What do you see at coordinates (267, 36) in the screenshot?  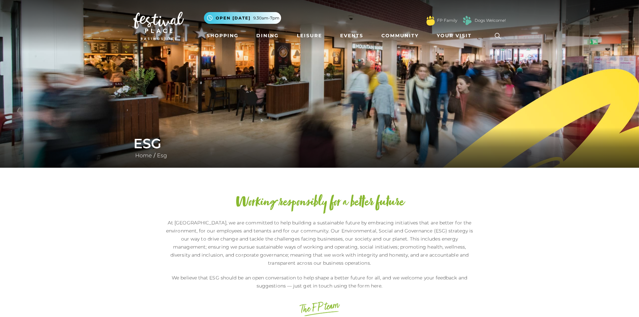 I see `a: Dining` at bounding box center [267, 36].